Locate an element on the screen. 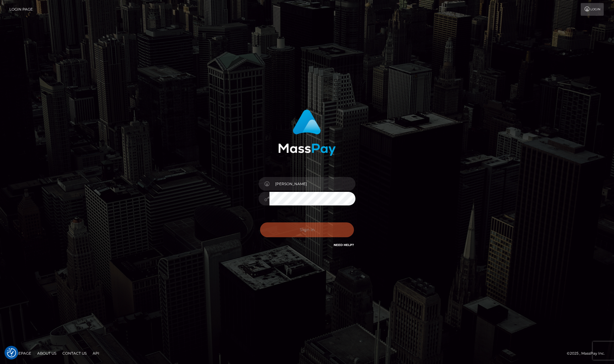 The height and width of the screenshot is (364, 614). input: Username... is located at coordinates (312, 184).